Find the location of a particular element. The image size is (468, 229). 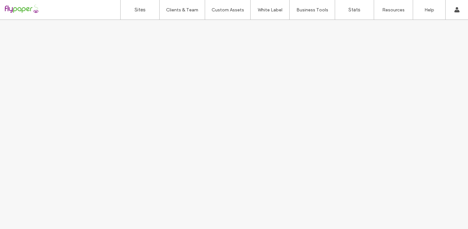

label: White Label is located at coordinates (270, 10).